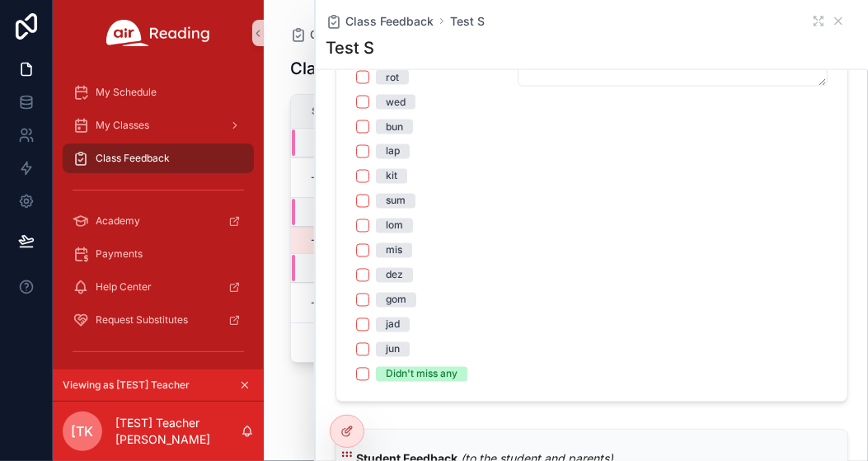  I want to click on div: sum, so click(396, 202).